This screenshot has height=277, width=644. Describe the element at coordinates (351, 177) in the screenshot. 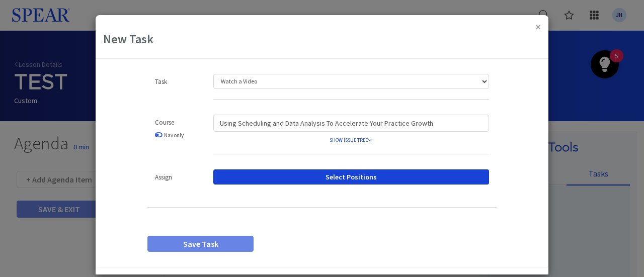

I see `button: Select Positions` at that location.